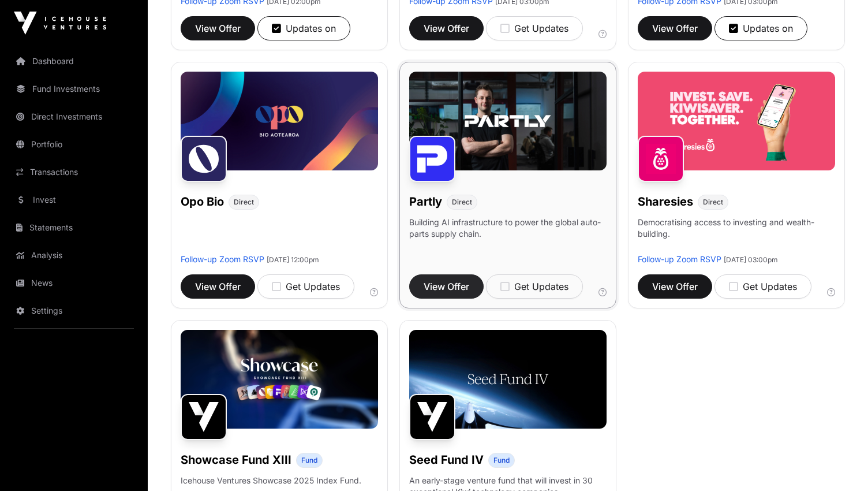  Describe the element at coordinates (279, 379) in the screenshot. I see `img: Showcase-Fund-Banner-1.jpg` at that location.